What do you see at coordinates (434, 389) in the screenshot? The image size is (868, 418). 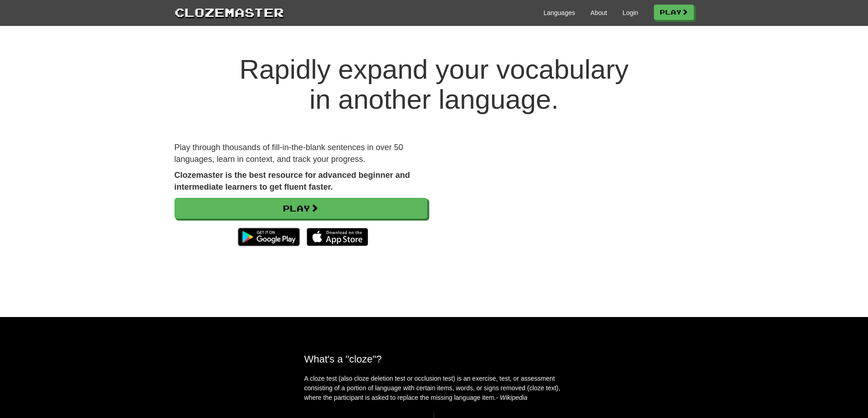 I see `p: A cloze test (also cloze deletion test or occlusion test) is an exercise, test, or assessment con...` at bounding box center [434, 389].